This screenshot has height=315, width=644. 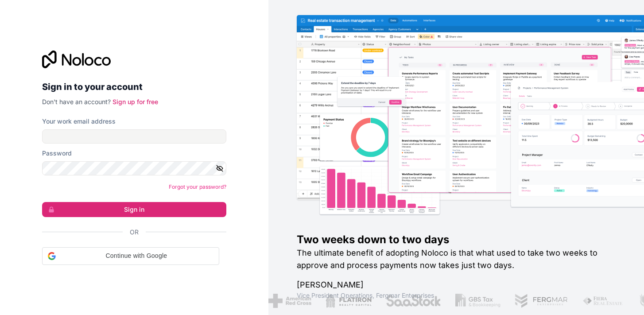 I want to click on button: Sign in, so click(x=134, y=210).